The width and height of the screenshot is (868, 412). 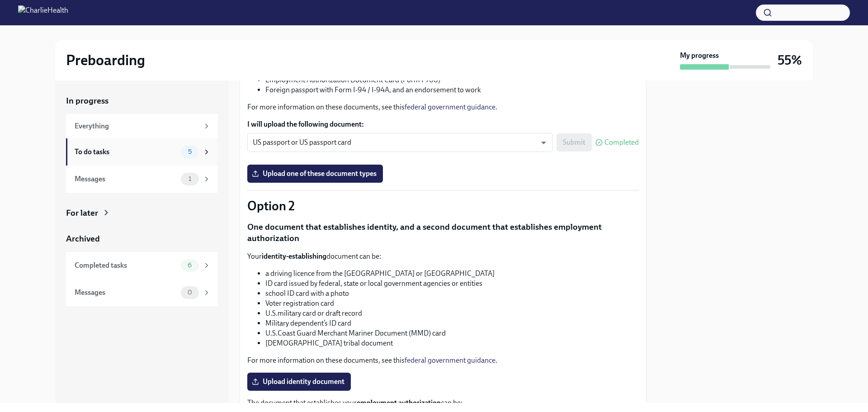 I want to click on strong: employment authorization, so click(x=399, y=403).